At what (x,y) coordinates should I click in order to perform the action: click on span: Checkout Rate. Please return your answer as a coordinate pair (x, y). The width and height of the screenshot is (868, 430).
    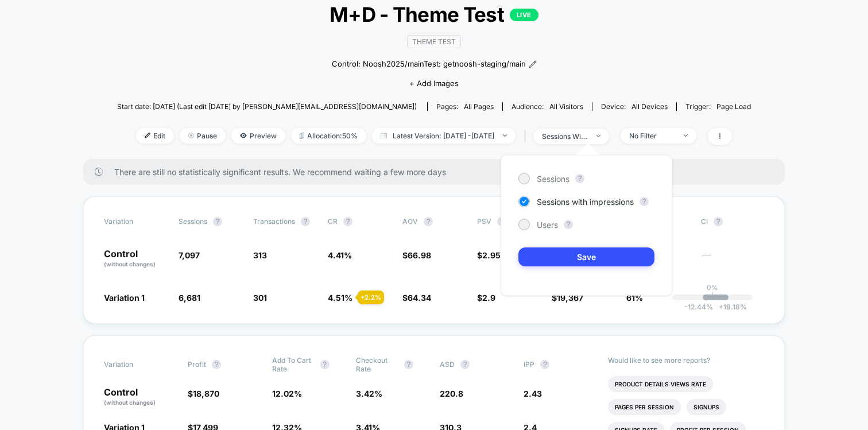
    Looking at the image, I should click on (377, 364).